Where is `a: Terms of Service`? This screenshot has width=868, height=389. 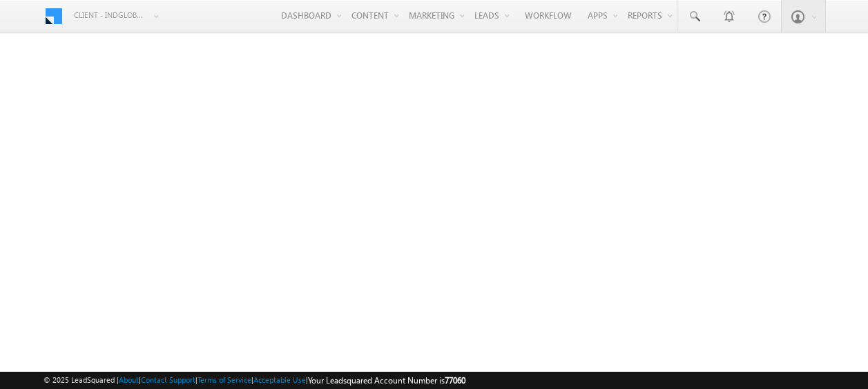 a: Terms of Service is located at coordinates (224, 380).